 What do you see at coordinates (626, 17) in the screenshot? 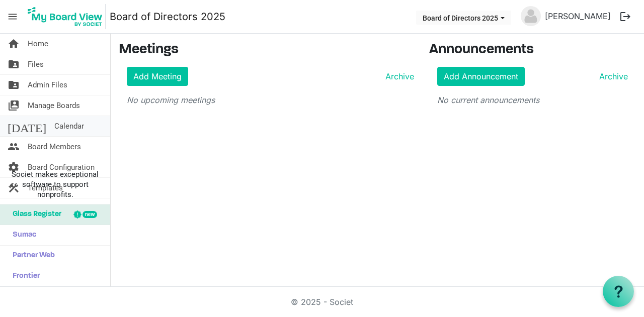
I see `button: logout` at bounding box center [626, 17].